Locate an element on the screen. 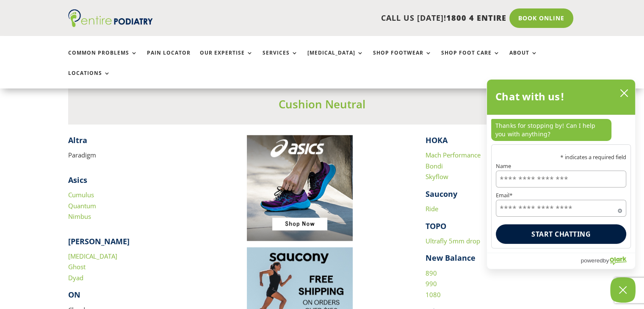  input: Email is located at coordinates (561, 208).